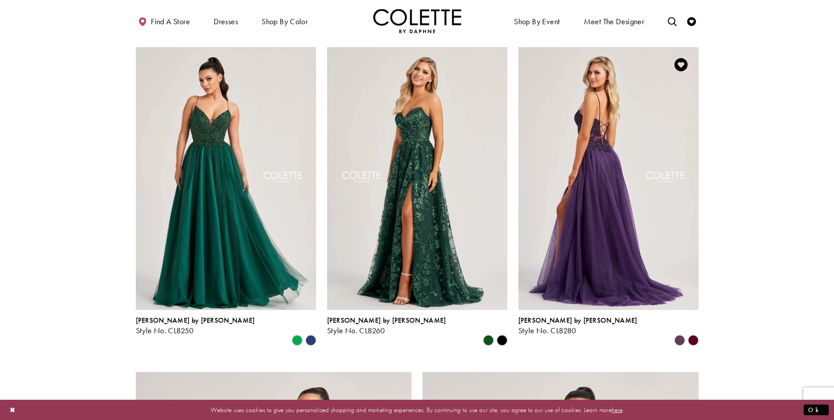  Describe the element at coordinates (417, 409) in the screenshot. I see `p: Website uses cookies to give you personalized shopping and marketing experiences. By continuing t...` at that location.